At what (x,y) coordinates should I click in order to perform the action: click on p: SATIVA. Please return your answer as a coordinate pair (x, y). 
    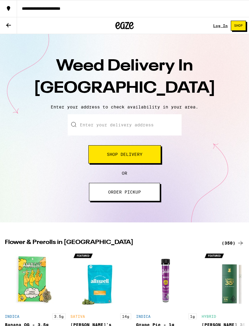
    Looking at the image, I should click on (78, 316).